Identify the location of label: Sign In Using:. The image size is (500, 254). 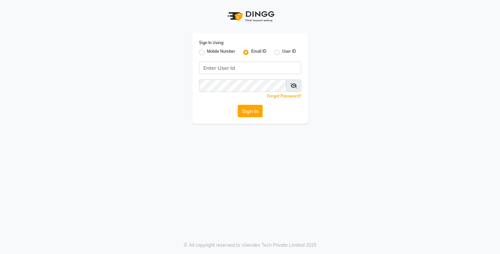
(212, 43).